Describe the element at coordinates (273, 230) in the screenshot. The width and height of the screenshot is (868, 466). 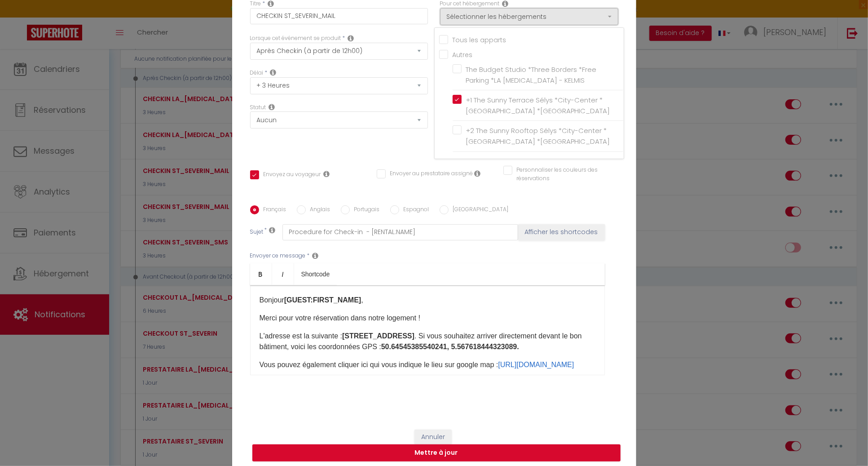
I see `i: Subject` at that location.